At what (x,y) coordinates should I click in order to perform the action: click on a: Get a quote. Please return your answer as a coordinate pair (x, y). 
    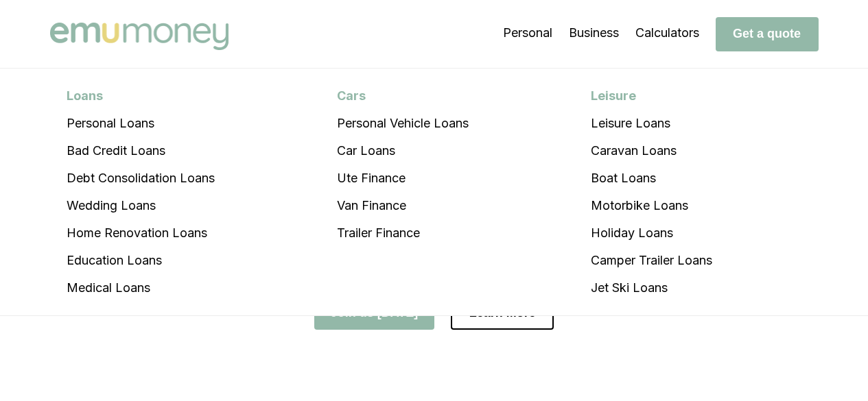
    Looking at the image, I should click on (767, 33).